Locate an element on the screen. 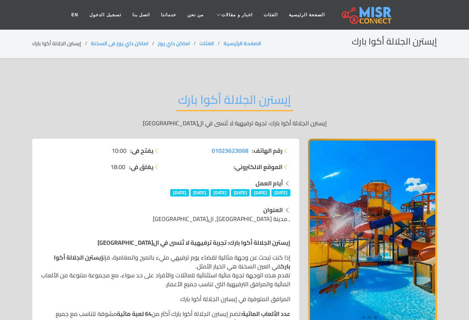  img: main.misr_connect is located at coordinates (367, 15).